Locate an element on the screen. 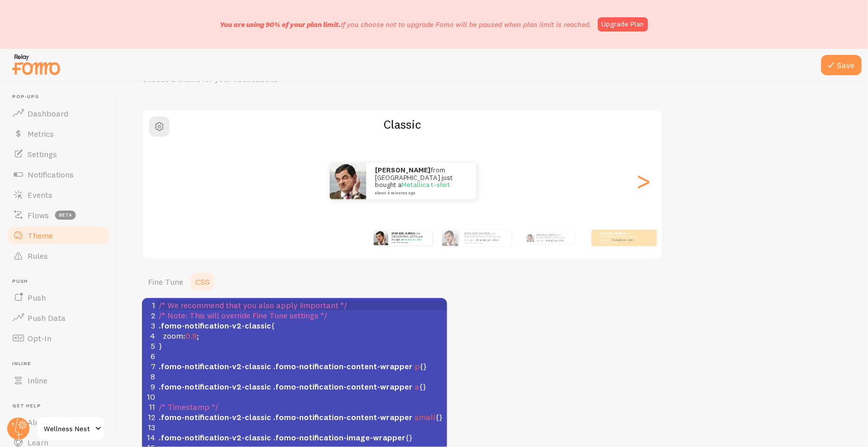 The width and height of the screenshot is (868, 447). a: Settings is located at coordinates (58, 154).